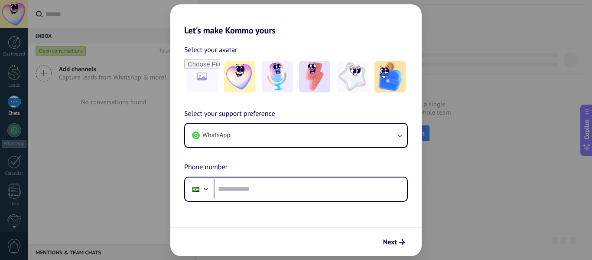 This screenshot has width=592, height=260. I want to click on span: Next, so click(390, 242).